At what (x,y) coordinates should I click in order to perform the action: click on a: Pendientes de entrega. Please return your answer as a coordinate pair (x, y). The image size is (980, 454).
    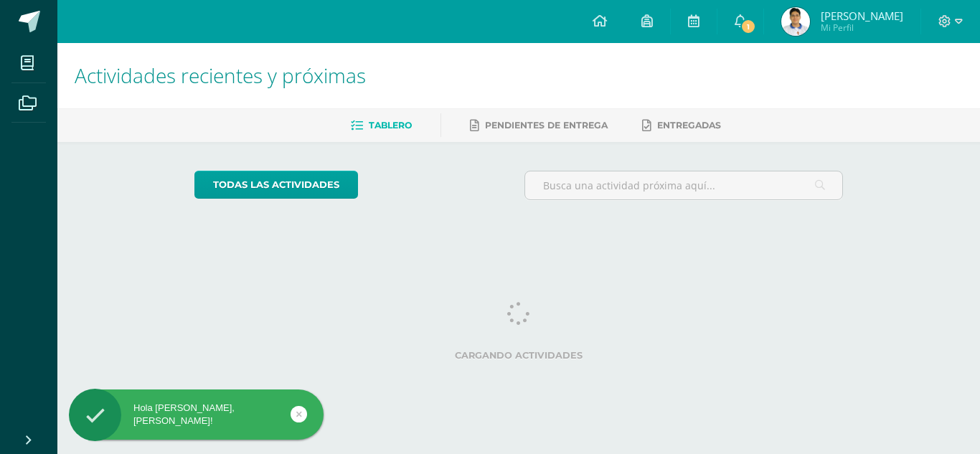
    Looking at the image, I should click on (539, 126).